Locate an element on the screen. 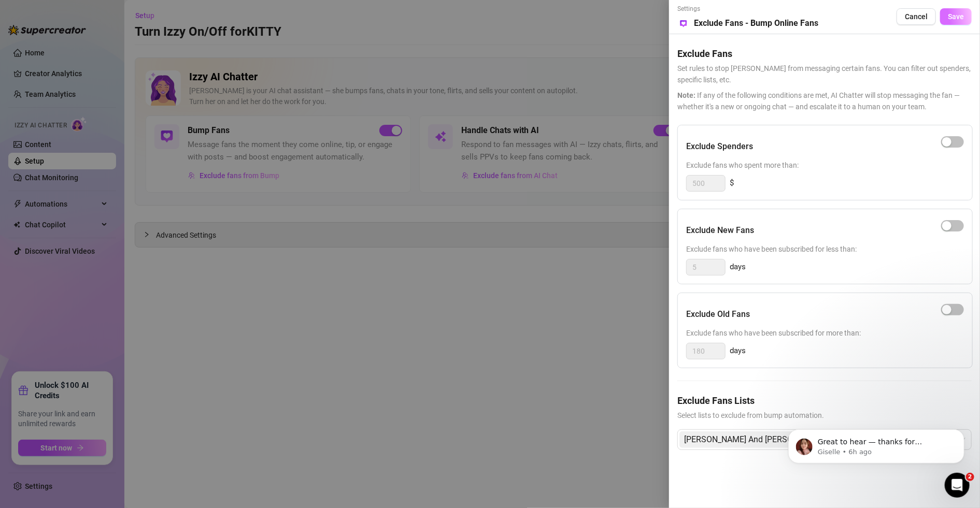 The image size is (980, 508). button: Save is located at coordinates (956, 17).